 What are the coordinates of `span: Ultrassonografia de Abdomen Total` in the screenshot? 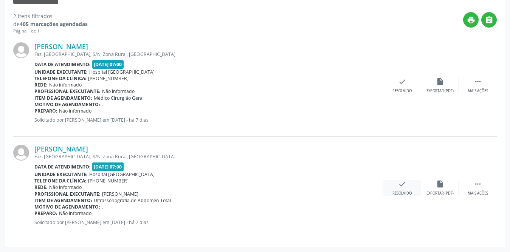 It's located at (132, 200).